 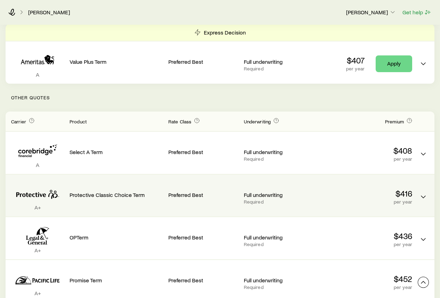 I want to click on p: $416, so click(x=366, y=193).